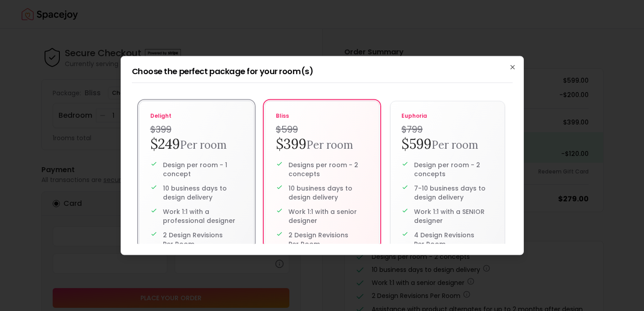 This screenshot has width=644, height=311. Describe the element at coordinates (447, 116) in the screenshot. I see `p: euphoria` at that location.